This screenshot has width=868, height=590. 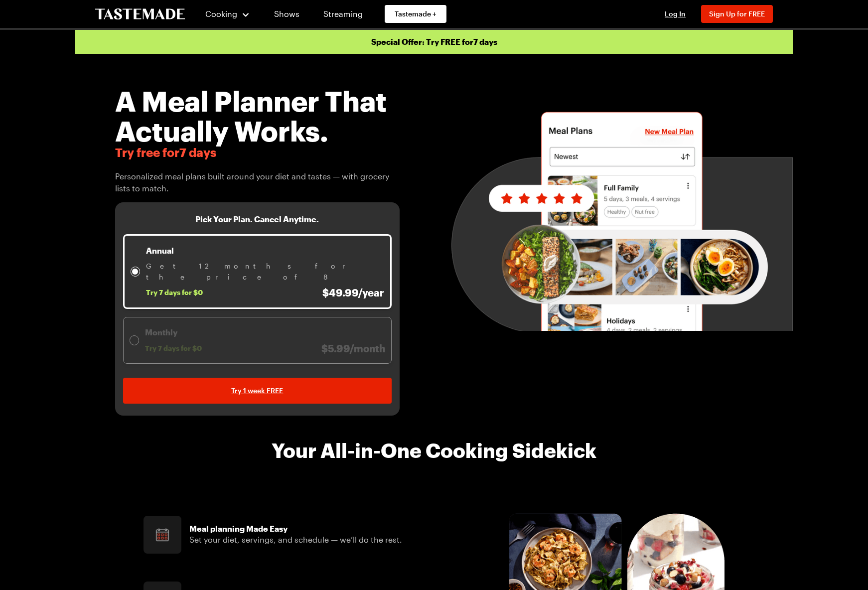 I want to click on a: Try 1 week FREE, so click(x=258, y=390).